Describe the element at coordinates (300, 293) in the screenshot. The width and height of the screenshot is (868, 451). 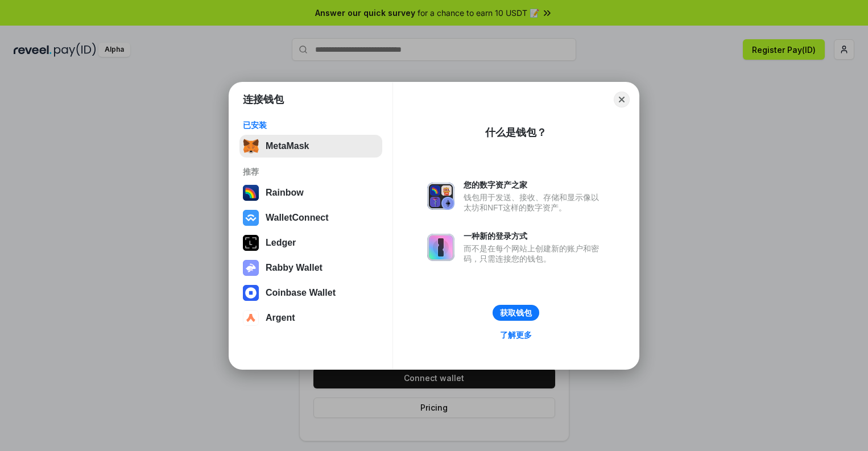
I see `div: Coinbase Wallet` at that location.